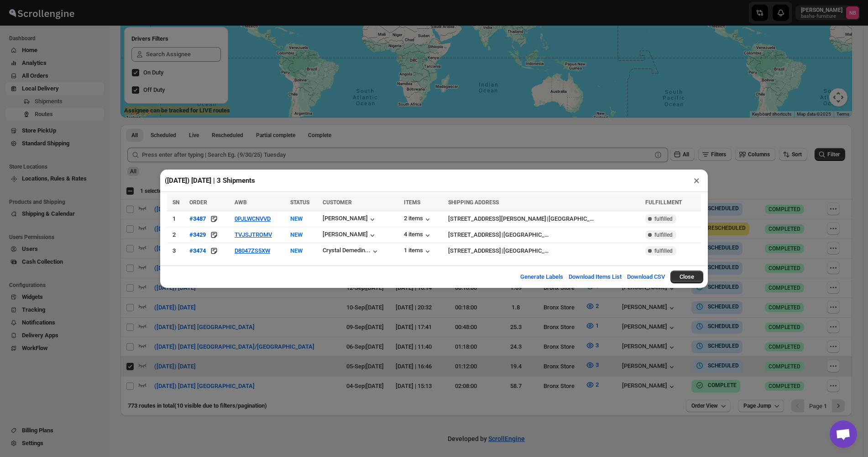 The height and width of the screenshot is (457, 868). What do you see at coordinates (252, 250) in the screenshot?
I see `button: D8047ZS5XW` at bounding box center [252, 250].